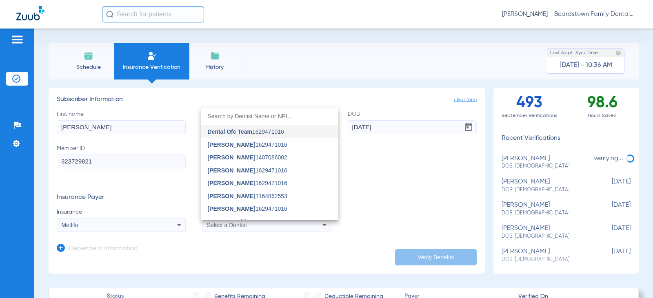 Image resolution: width=653 pixels, height=298 pixels. What do you see at coordinates (229, 222) in the screenshot?
I see `span: Prepay Provider` at bounding box center [229, 222].